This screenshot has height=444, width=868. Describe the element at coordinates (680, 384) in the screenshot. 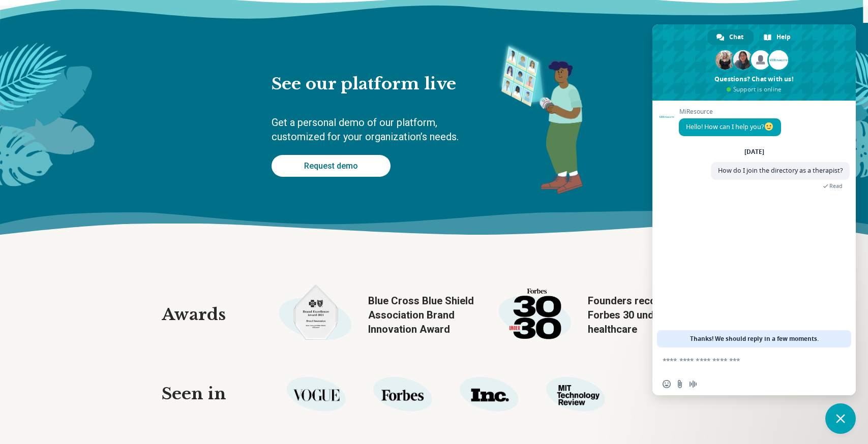

I see `span: Send a file` at that location.